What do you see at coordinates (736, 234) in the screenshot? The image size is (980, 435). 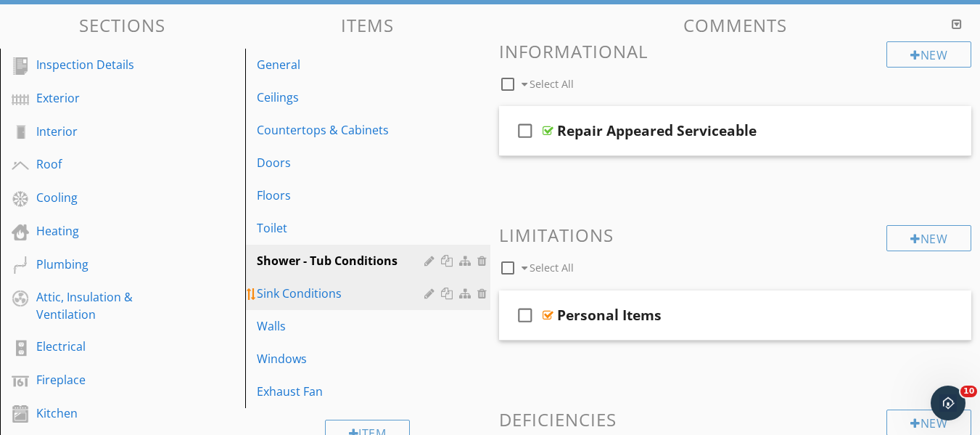 I see `h3: Limitations` at bounding box center [736, 234].